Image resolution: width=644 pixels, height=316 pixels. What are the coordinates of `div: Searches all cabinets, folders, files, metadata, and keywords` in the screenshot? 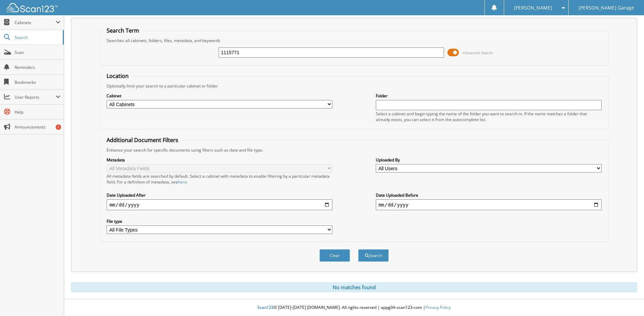 It's located at (354, 40).